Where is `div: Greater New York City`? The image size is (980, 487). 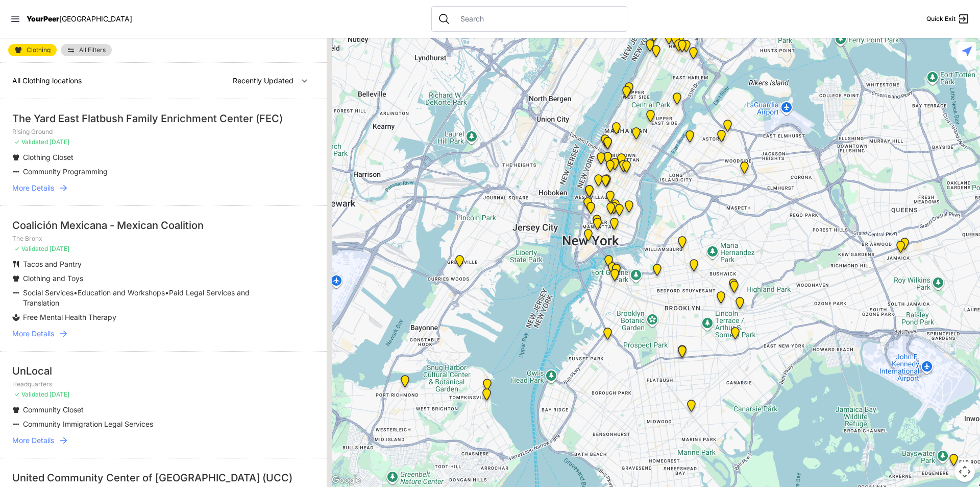 div: Greater New York City is located at coordinates (623, 168).